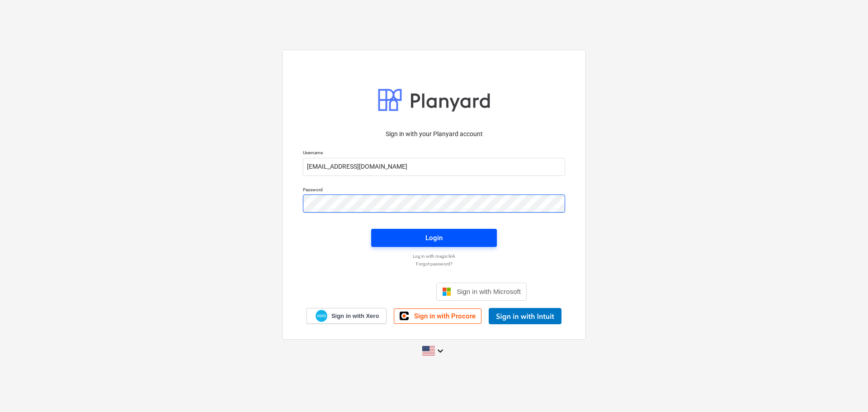 The width and height of the screenshot is (868, 412). I want to click on i: keyboard_arrow_down, so click(440, 351).